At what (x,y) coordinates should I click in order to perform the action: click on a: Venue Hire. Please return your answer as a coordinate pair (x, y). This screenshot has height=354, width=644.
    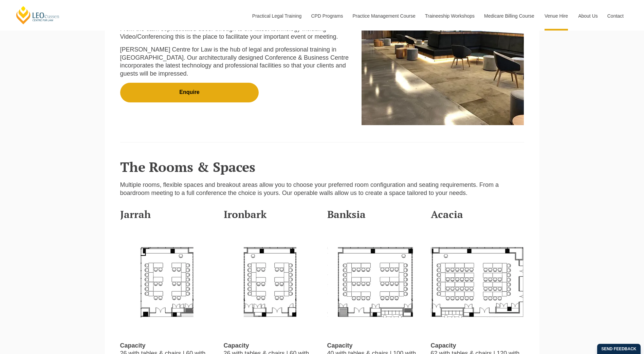
    Looking at the image, I should click on (556, 16).